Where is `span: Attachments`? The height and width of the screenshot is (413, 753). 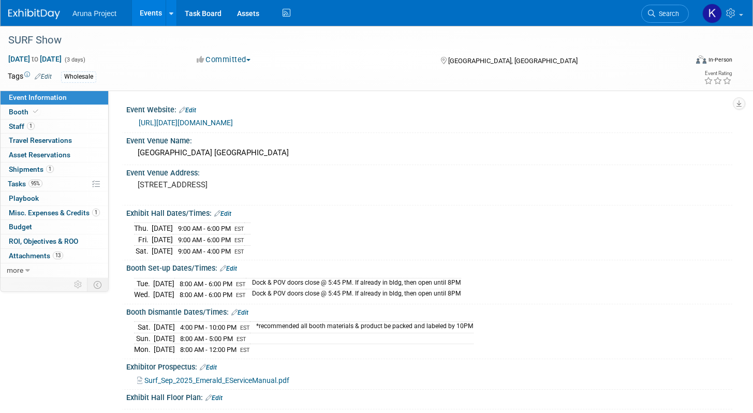 span: Attachments is located at coordinates (36, 256).